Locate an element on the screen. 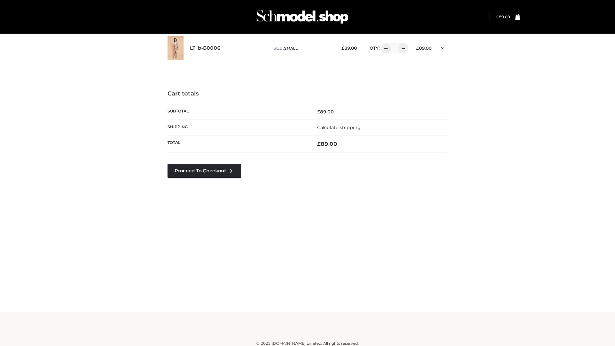 Image resolution: width=615 pixels, height=346 pixels. span: SMALL is located at coordinates (291, 48).